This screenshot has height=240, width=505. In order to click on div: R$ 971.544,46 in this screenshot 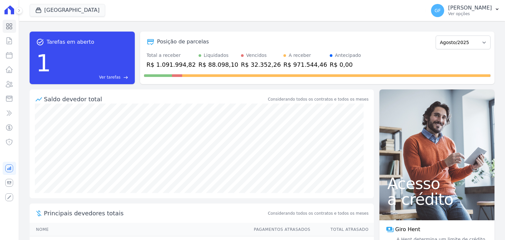, I will do `click(305, 64)`.